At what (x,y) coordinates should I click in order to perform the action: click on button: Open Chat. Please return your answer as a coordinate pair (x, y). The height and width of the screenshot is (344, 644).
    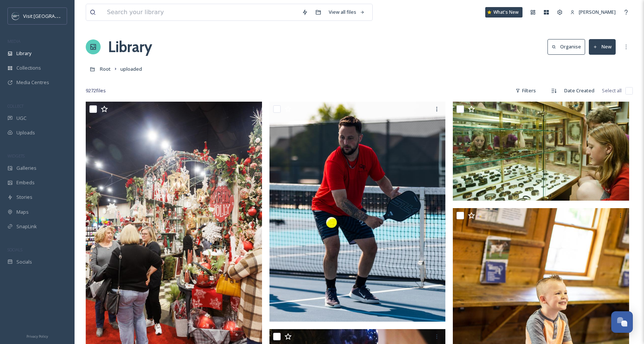
    Looking at the image, I should click on (622, 322).